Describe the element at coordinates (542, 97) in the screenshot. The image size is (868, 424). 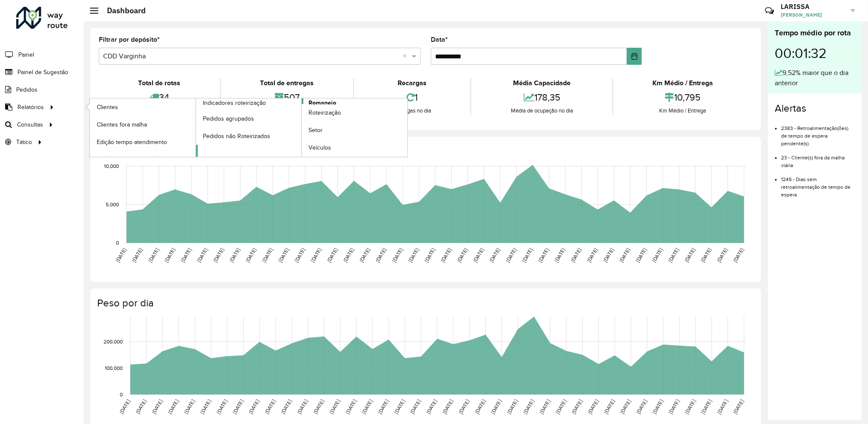
I see `div: 178,35` at that location.